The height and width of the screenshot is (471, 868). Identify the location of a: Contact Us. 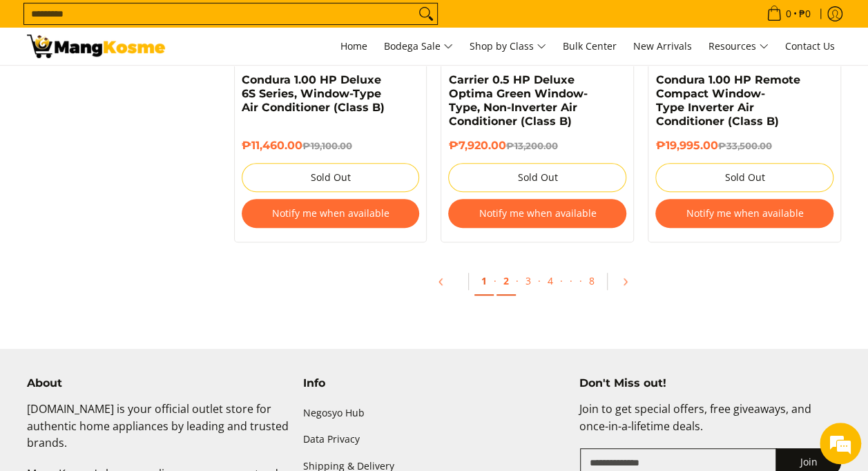
(810, 47).